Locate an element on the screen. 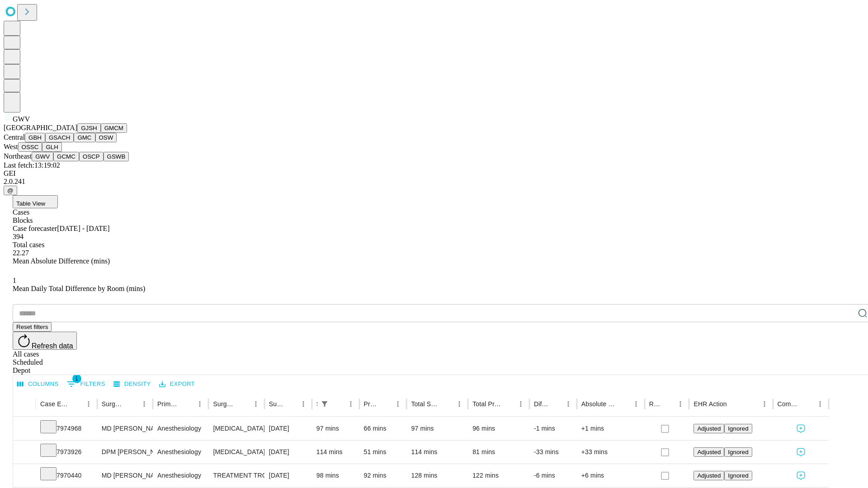 The width and height of the screenshot is (868, 488). span: 394 is located at coordinates (18, 236).